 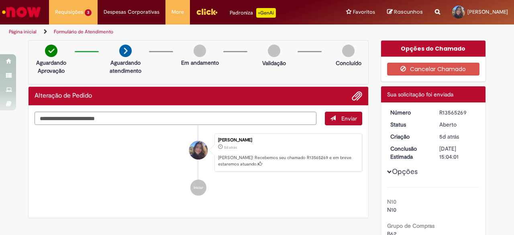 What do you see at coordinates (409, 12) in the screenshot?
I see `span: Rascunhos` at bounding box center [409, 12].